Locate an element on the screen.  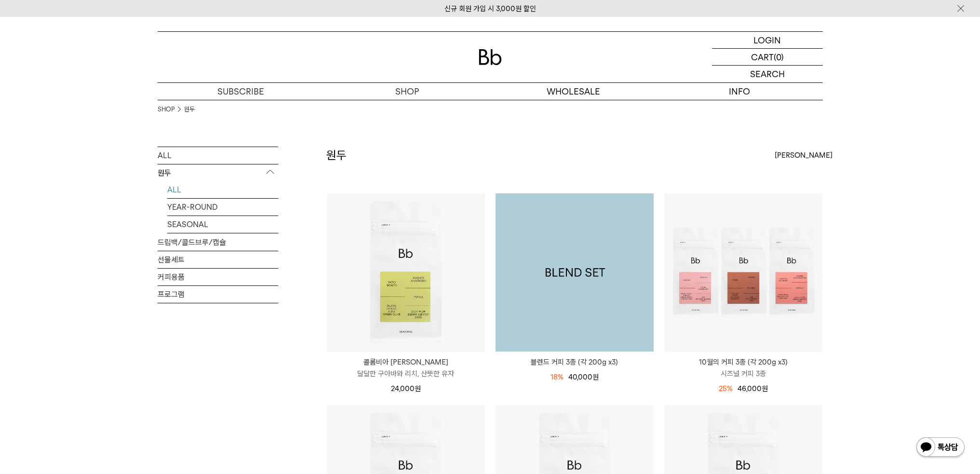
p: 달달한 구아바와 리치, 산뜻한 유자 is located at coordinates (406, 374).